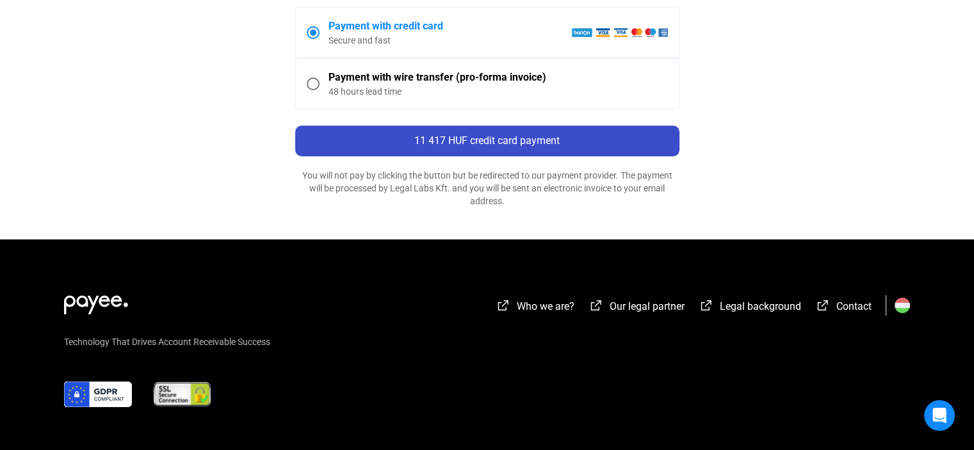 Image resolution: width=974 pixels, height=450 pixels. I want to click on a: external-link-whiteWho we are?, so click(535, 308).